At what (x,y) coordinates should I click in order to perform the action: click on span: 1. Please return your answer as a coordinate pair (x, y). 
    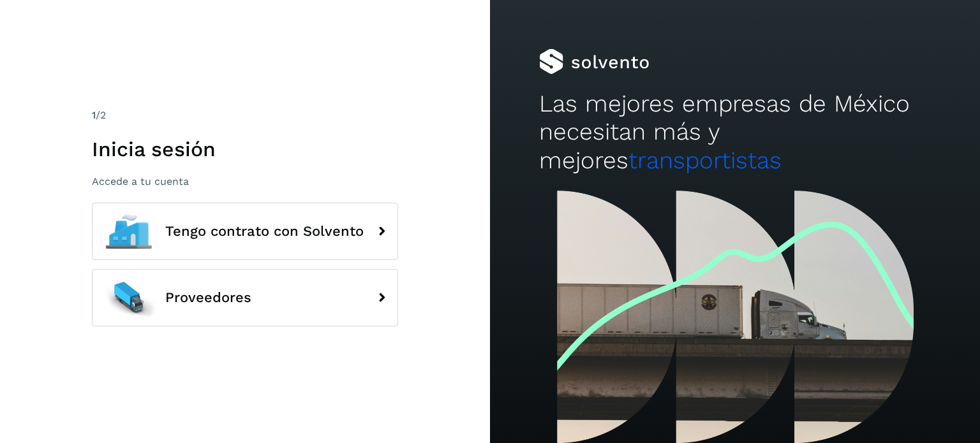
    Looking at the image, I should click on (94, 115).